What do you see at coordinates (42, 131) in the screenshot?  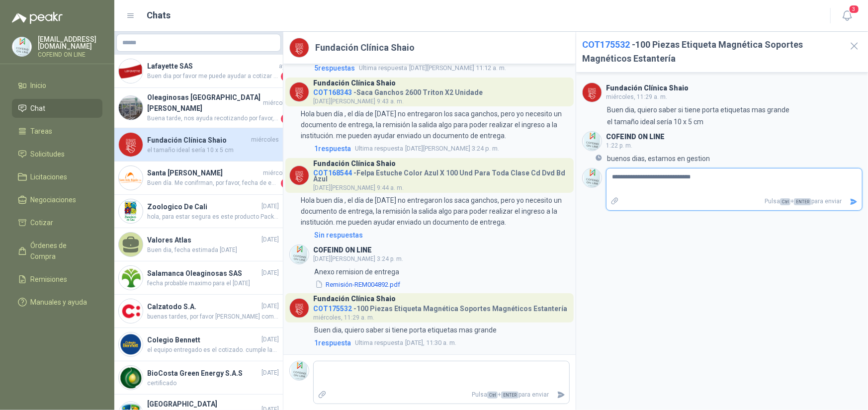 I see `span: Tareas` at bounding box center [42, 131].